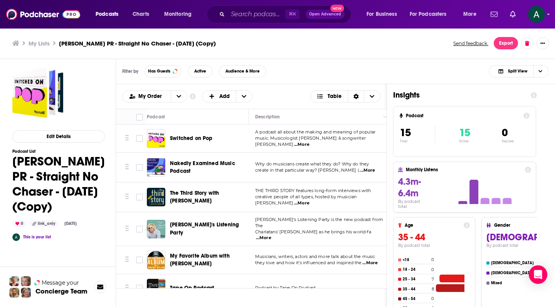 The height and width of the screenshot is (307, 555). Describe the element at coordinates (432, 259) in the screenshot. I see `h4: 0` at that location.